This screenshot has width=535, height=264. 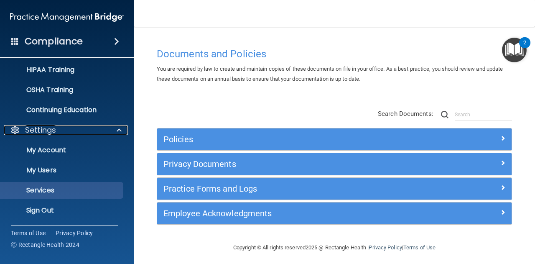 What do you see at coordinates (290, 213) in the screenshot?
I see `h5: Employee Acknowledgments` at bounding box center [290, 213].